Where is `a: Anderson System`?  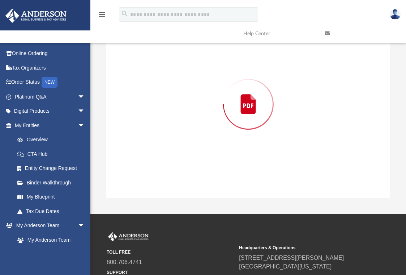
a: Anderson System is located at coordinates (51, 254).